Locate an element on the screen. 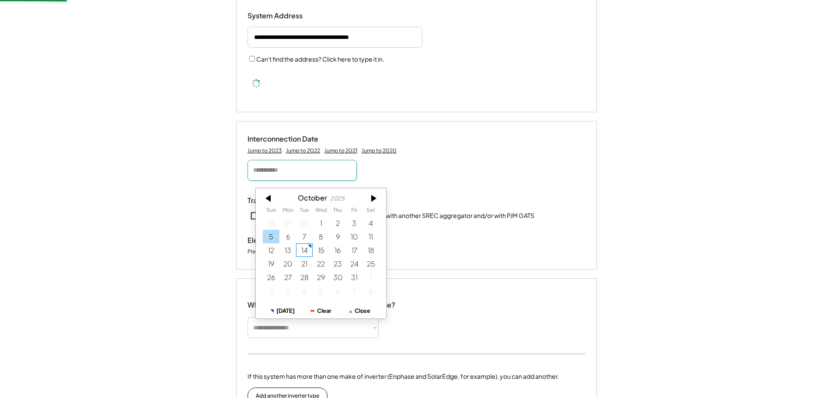 Image resolution: width=833 pixels, height=398 pixels. div: 10/08/2025 is located at coordinates (321, 236).